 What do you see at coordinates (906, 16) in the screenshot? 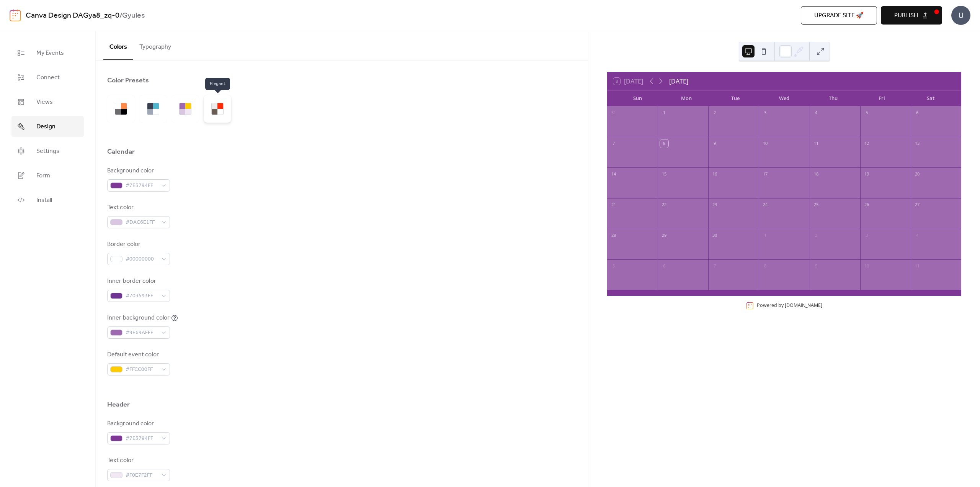
I see `span: Publish` at bounding box center [906, 16].